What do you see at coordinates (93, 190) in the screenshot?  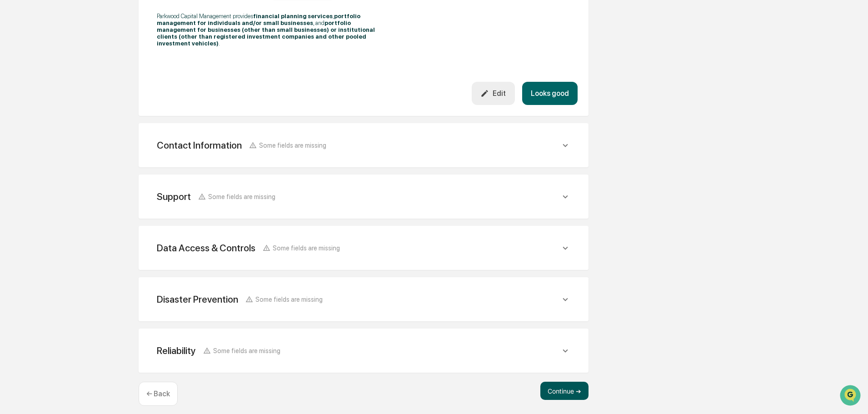 I see `span: Attestations` at bounding box center [93, 190].